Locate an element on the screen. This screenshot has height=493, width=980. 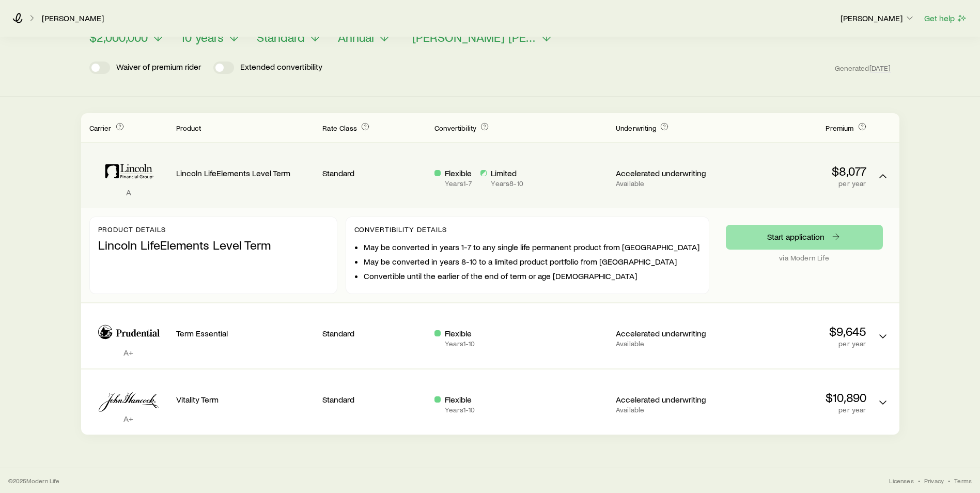
p: Convertibility Details is located at coordinates (527, 229).